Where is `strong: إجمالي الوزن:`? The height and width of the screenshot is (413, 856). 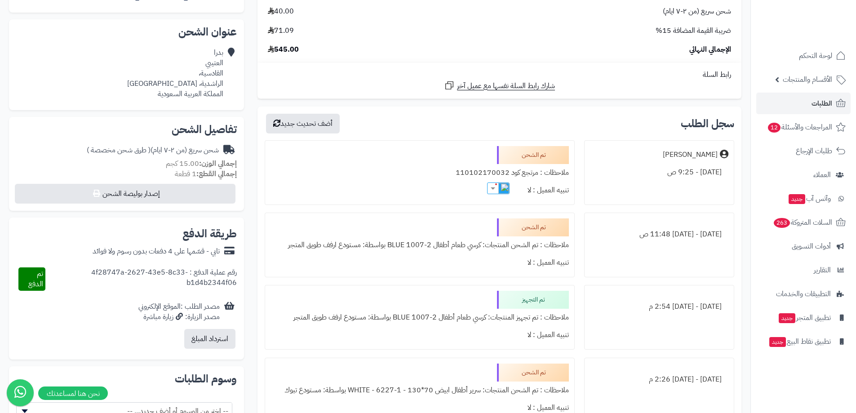
strong: إجمالي الوزن: is located at coordinates (218, 163).